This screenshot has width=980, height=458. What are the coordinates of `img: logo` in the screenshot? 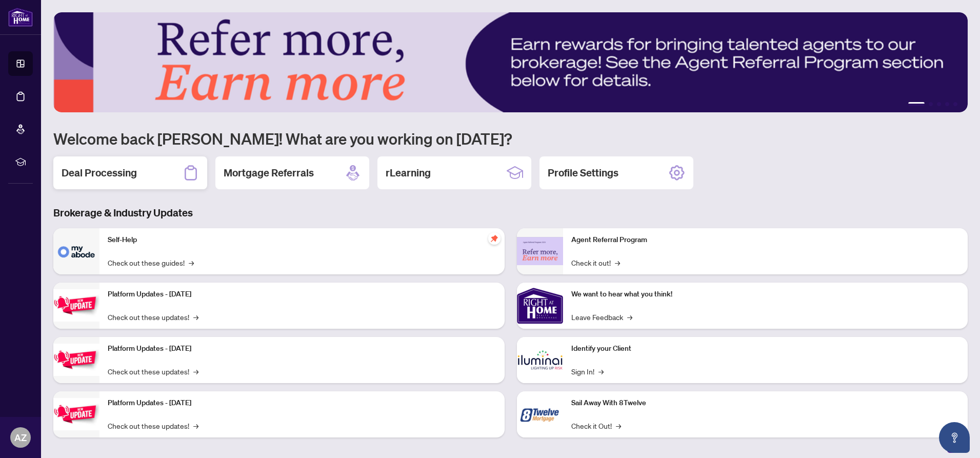 It's located at (20, 17).